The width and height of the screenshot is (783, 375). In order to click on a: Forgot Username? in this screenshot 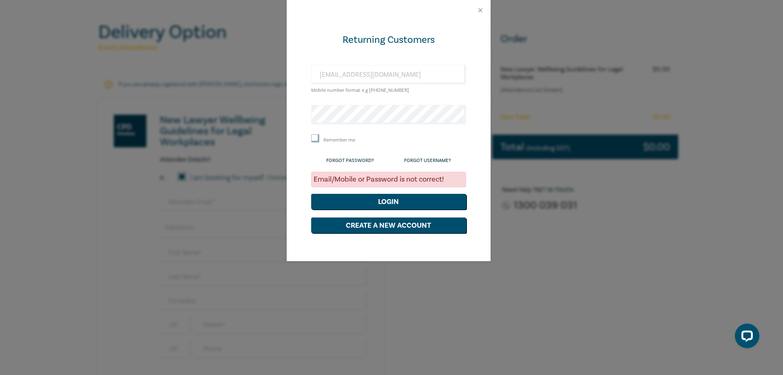, I will do `click(428, 160)`.